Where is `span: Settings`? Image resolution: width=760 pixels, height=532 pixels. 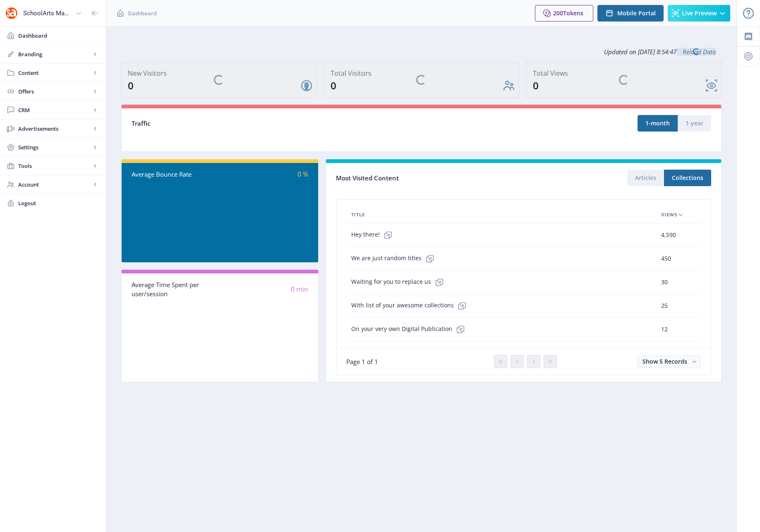 span: Settings is located at coordinates (55, 147).